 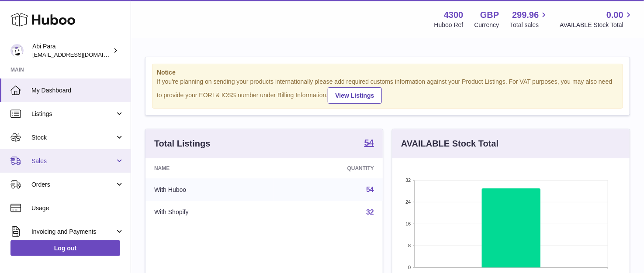 I want to click on span: My Dashboard, so click(x=78, y=90).